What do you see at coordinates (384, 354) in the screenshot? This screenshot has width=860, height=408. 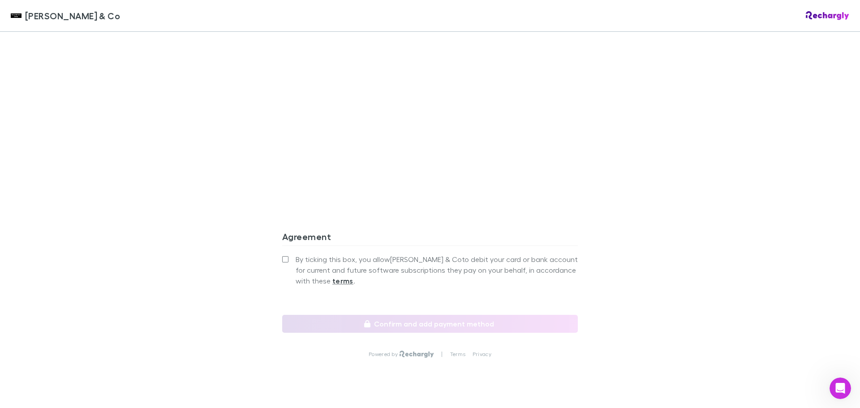 I see `p: Powered by` at bounding box center [384, 354].